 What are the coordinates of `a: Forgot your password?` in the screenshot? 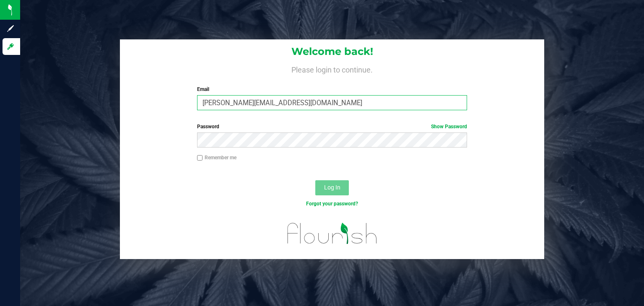 It's located at (332, 204).